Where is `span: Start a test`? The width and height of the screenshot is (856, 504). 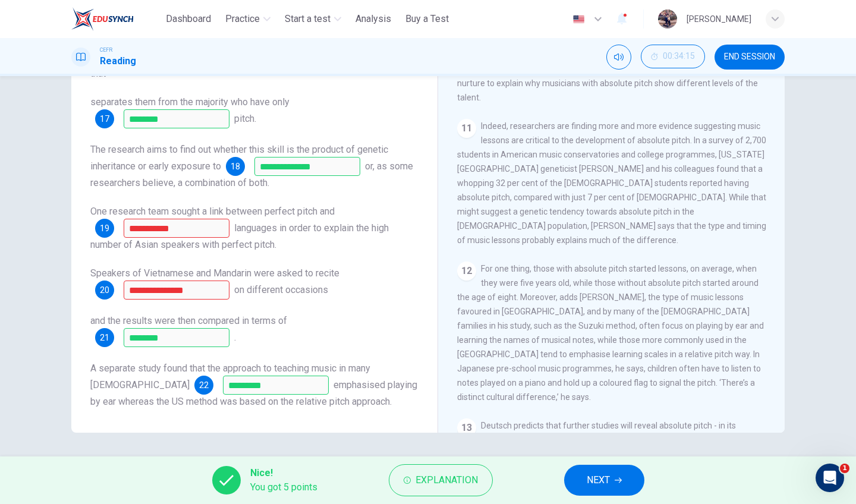 span: Start a test is located at coordinates (307, 19).